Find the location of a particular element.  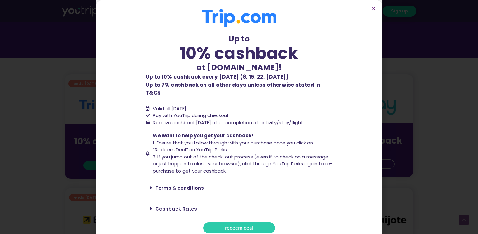

span: redeem deal is located at coordinates (239, 227).